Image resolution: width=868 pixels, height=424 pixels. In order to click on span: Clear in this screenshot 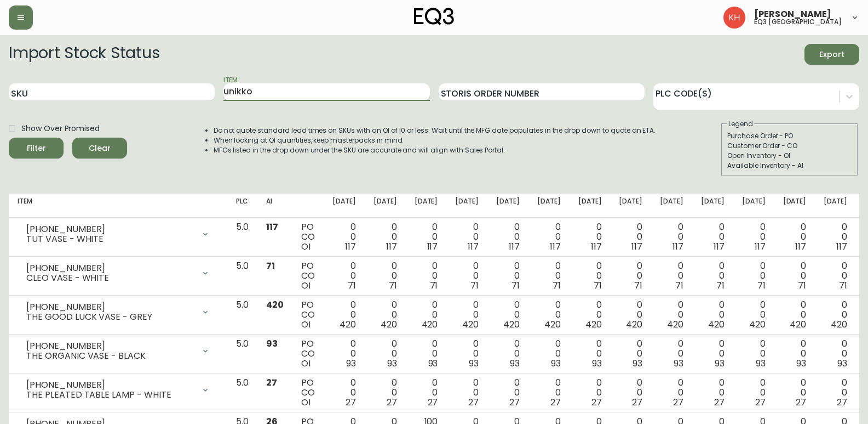, I will do `click(100, 148)`.